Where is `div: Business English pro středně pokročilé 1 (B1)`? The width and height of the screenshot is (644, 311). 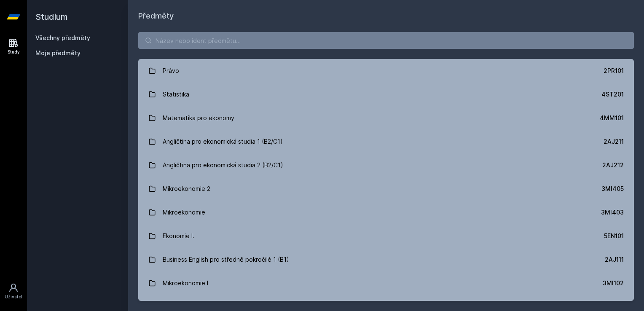 div: Business English pro středně pokročilé 1 (B1) is located at coordinates (226, 259).